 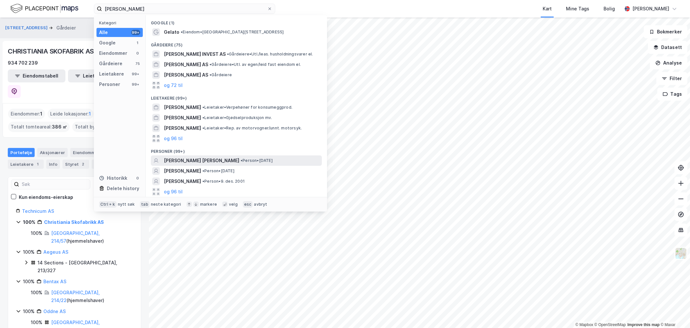 I want to click on div: Totalt tomteareal :, so click(x=39, y=127).